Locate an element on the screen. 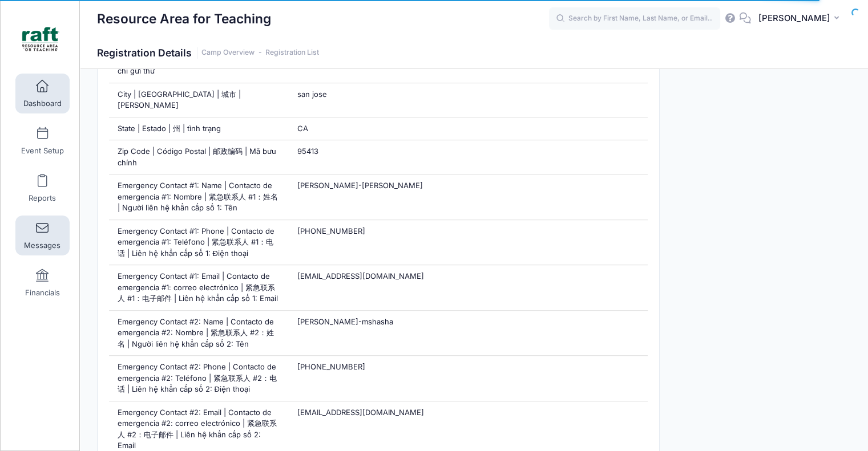 This screenshot has height=451, width=868. span: CA is located at coordinates (302, 128).